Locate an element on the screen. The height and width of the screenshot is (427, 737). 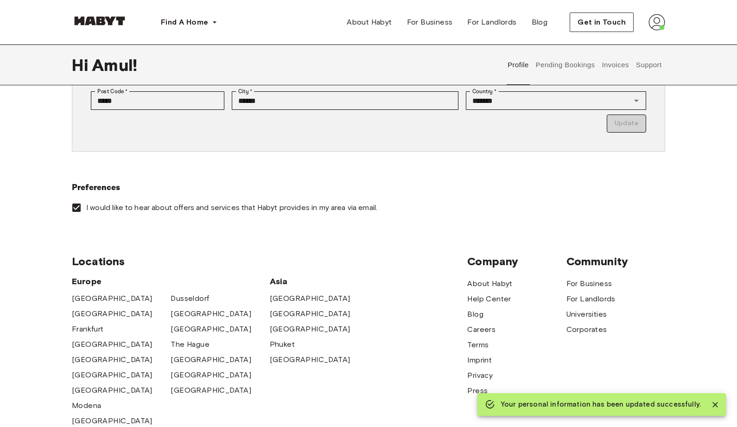
button: Invoices is located at coordinates (615, 65).